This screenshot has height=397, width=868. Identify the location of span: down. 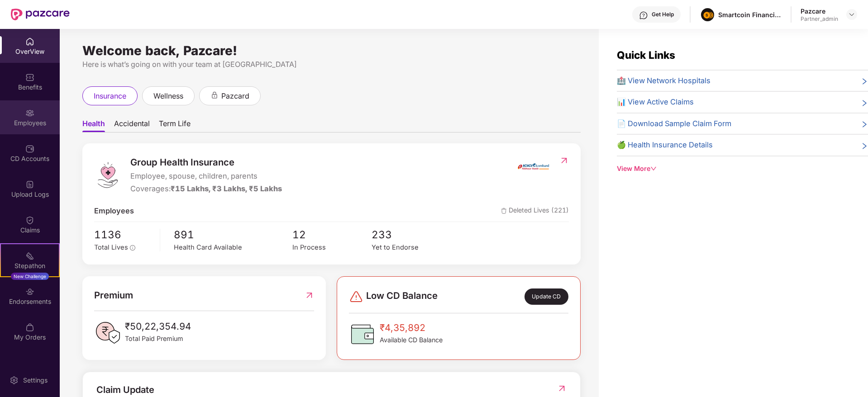
(653, 169).